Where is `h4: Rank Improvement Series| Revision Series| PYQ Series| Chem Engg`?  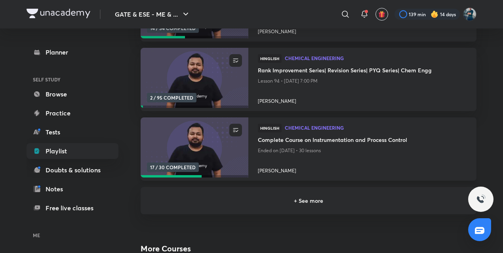
h4: Rank Improvement Series| Revision Series| PYQ Series| Chem Engg is located at coordinates (362, 71).